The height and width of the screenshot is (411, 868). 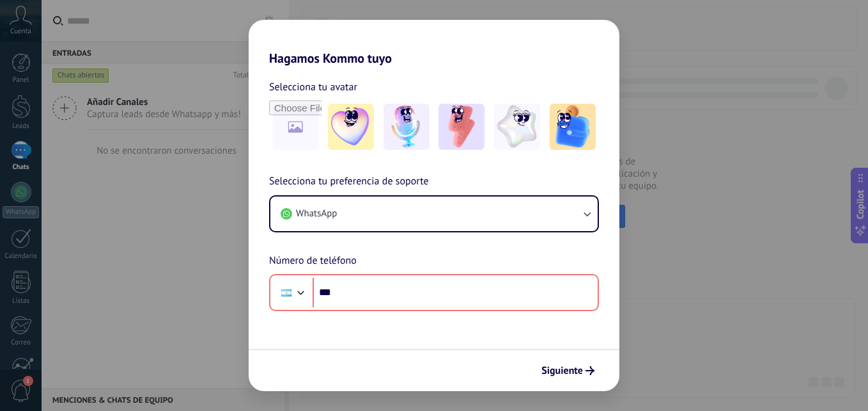 I want to click on img: -5.jpeg, so click(x=573, y=127).